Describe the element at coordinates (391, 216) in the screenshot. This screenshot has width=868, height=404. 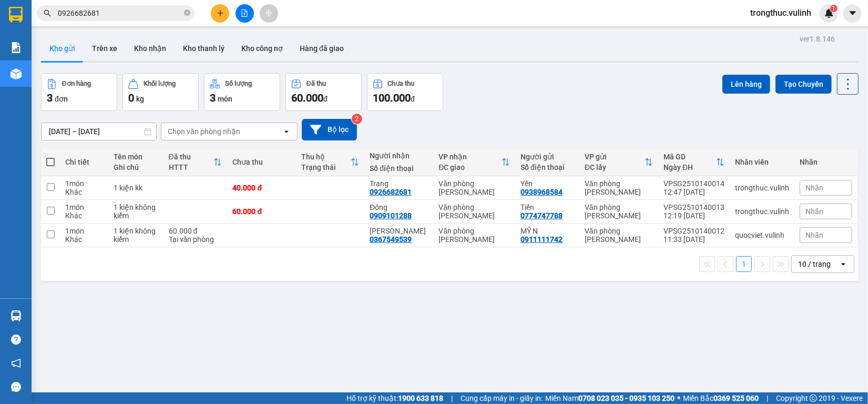
I see `div: 0909101288` at that location.